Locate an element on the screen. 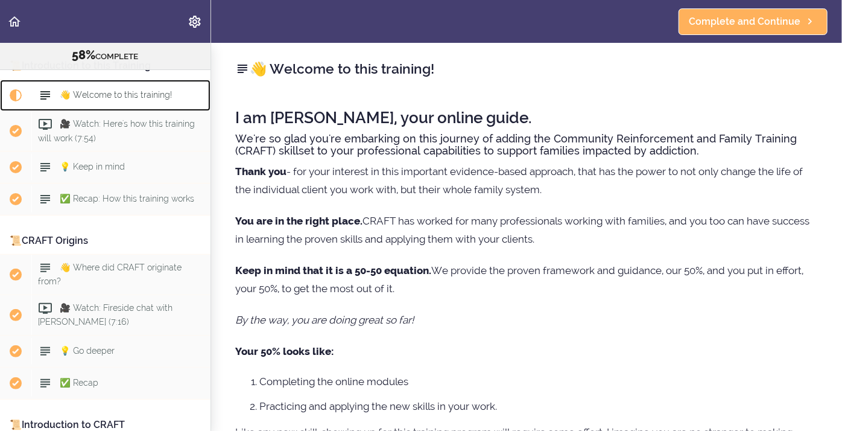  span: 💡 Keep in mind is located at coordinates (92, 167).